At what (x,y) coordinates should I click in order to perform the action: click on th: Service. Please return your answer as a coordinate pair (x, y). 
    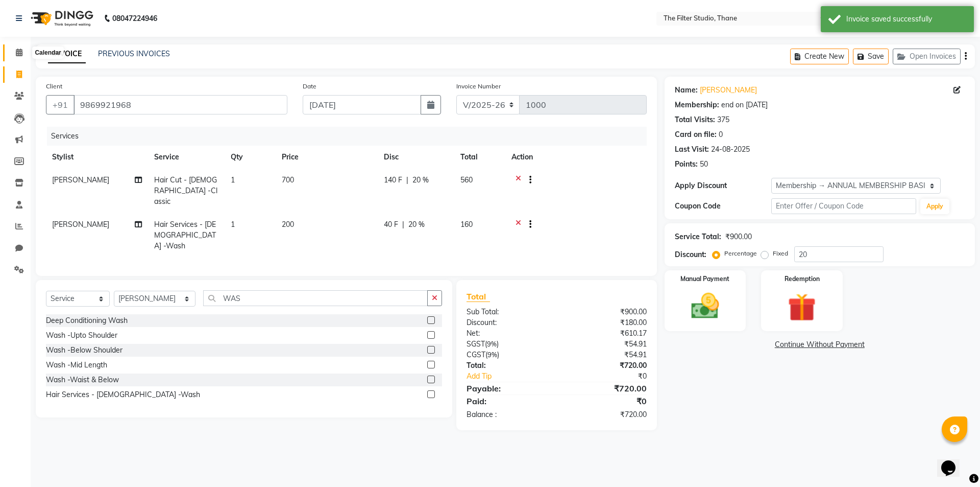
    Looking at the image, I should click on (186, 157).